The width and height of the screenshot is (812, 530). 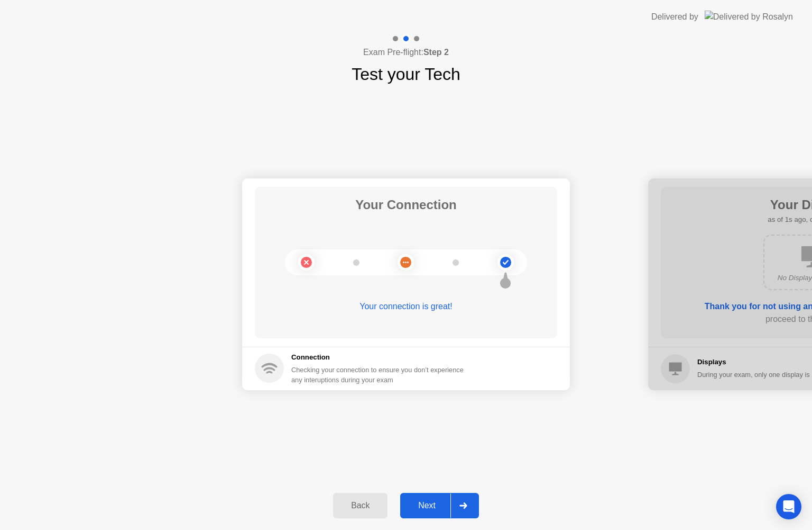 I want to click on div: Delivered by, so click(x=675, y=17).